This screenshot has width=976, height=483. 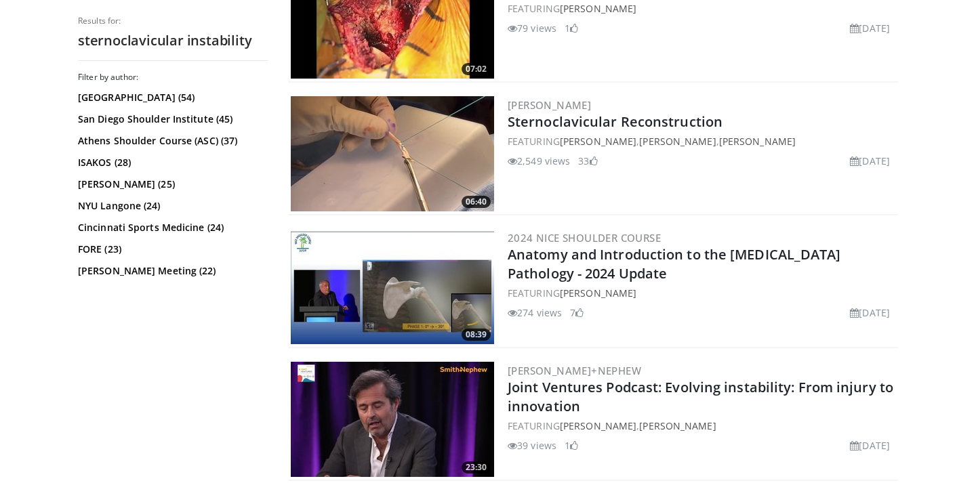 I want to click on a: FORE (23), so click(x=171, y=249).